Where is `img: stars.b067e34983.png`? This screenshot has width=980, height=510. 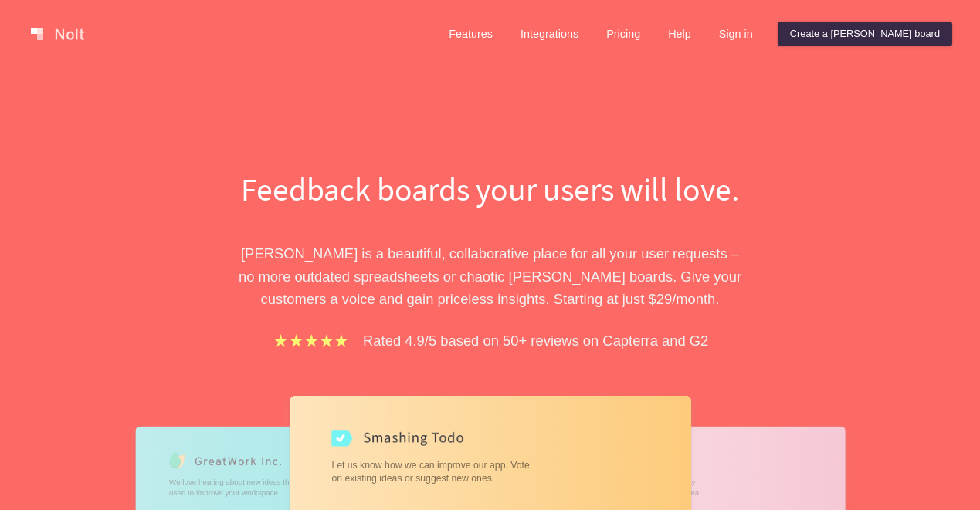
img: stars.b067e34983.png is located at coordinates (311, 340).